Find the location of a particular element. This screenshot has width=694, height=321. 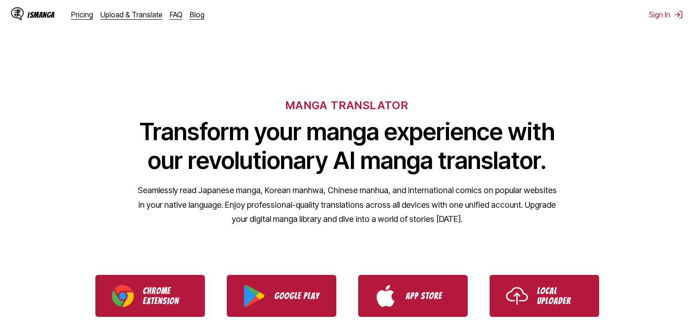

p: Local Uploader is located at coordinates (560, 295).